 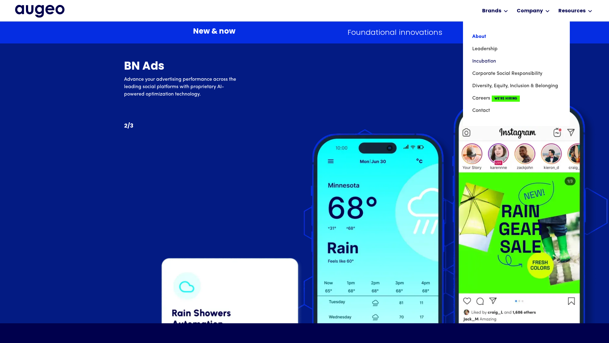 I want to click on div: Resources, so click(x=571, y=11).